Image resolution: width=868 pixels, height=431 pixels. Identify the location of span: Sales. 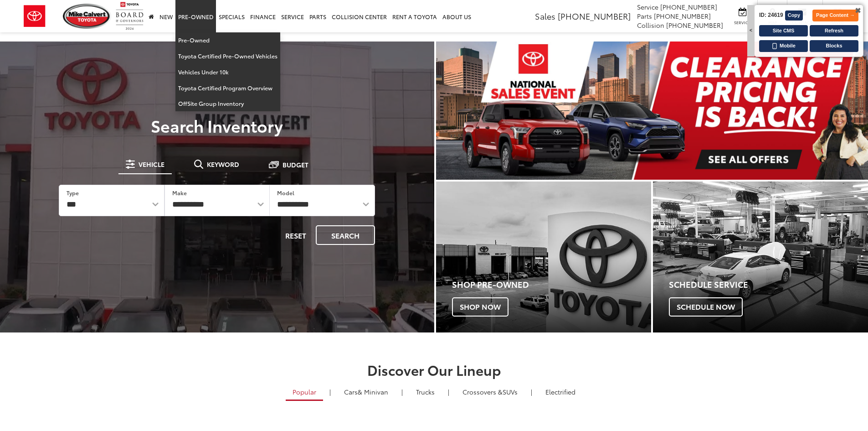
(545, 16).